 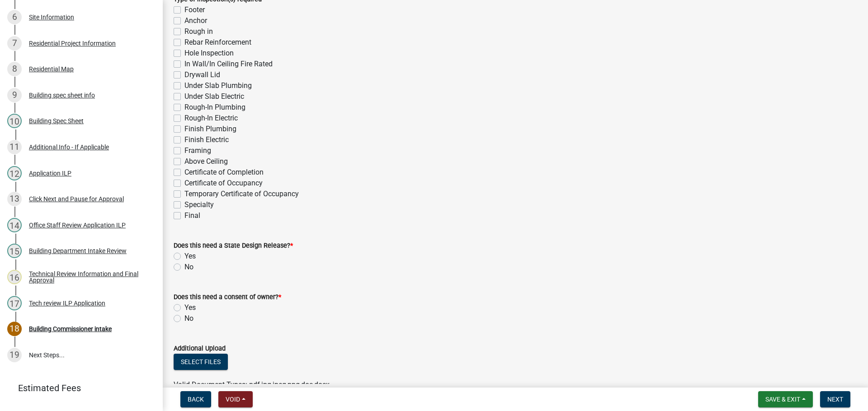 I want to click on div: Building spec sheet info, so click(x=62, y=95).